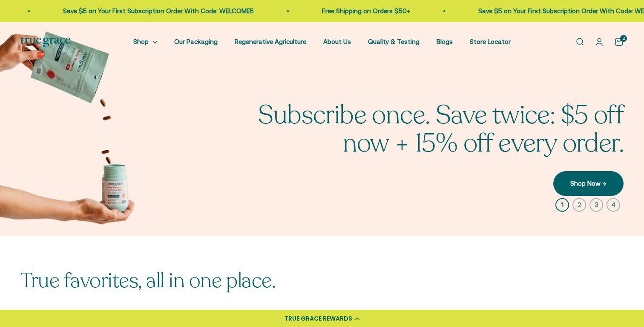 This screenshot has height=327, width=644. I want to click on summary: Shop, so click(145, 42).